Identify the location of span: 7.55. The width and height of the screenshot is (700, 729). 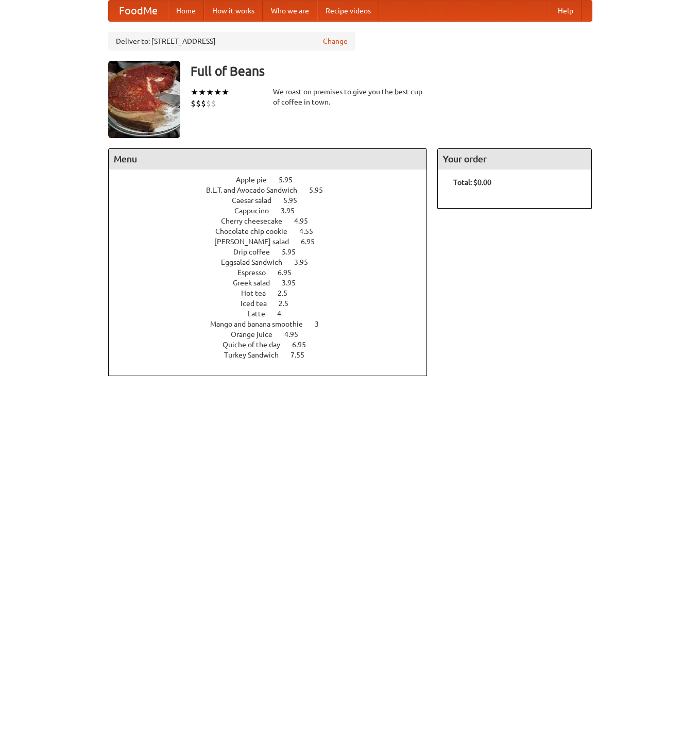
(303, 355).